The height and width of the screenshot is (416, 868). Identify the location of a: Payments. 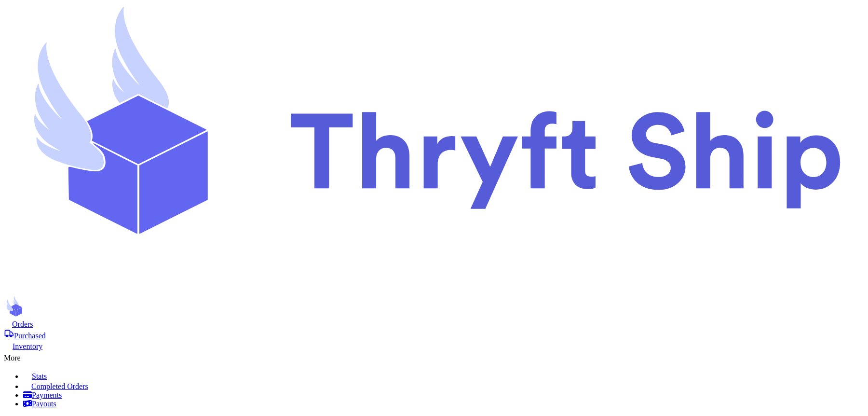
(444, 395).